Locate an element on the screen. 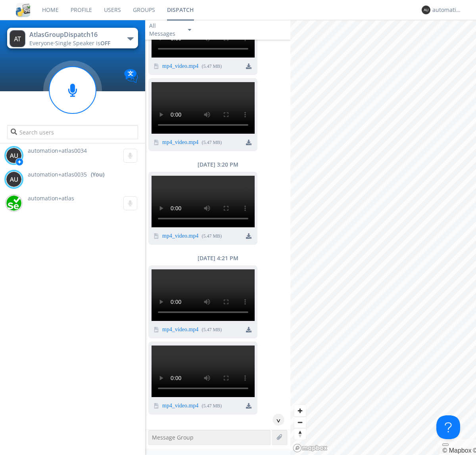 The height and width of the screenshot is (455, 476). span: Zoom out is located at coordinates (300, 423).